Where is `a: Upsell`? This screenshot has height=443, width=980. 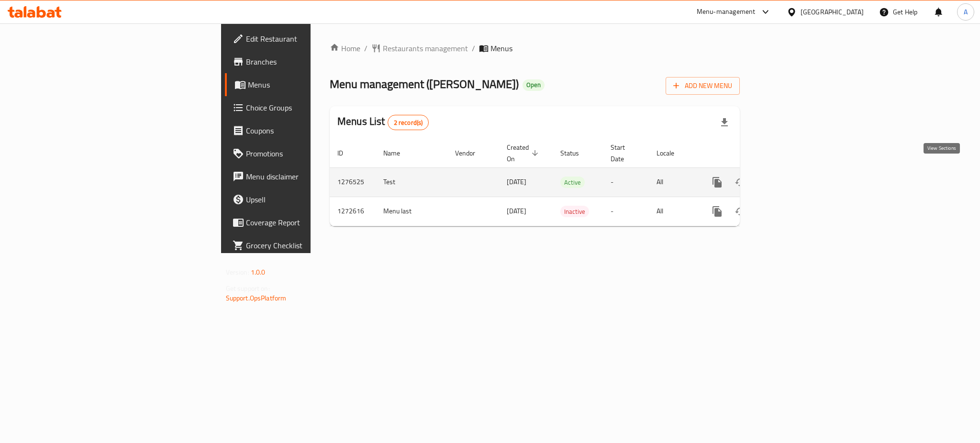 a: Upsell is located at coordinates (305, 199).